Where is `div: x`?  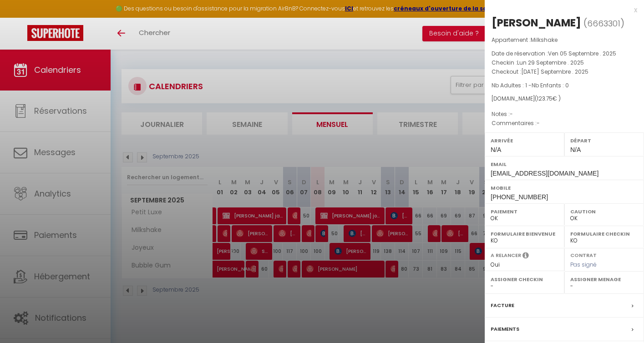
div: x is located at coordinates (561, 10).